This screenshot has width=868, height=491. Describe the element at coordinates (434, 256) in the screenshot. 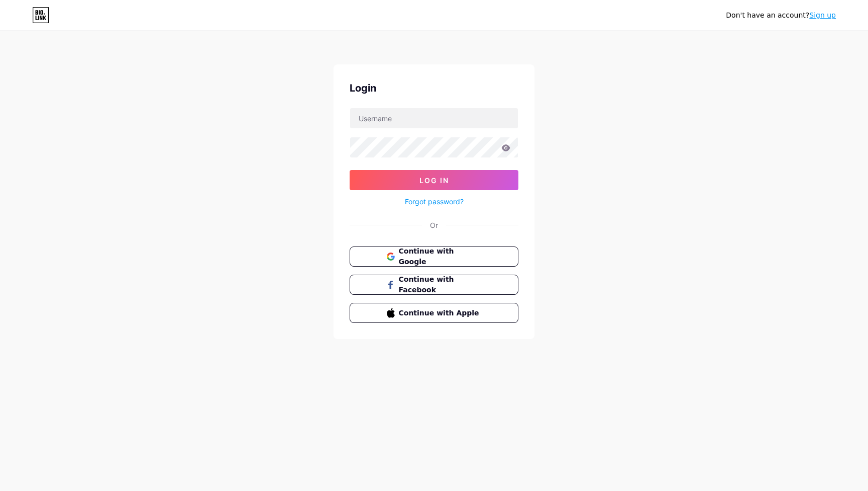

I see `button: Continue with Google` at that location.